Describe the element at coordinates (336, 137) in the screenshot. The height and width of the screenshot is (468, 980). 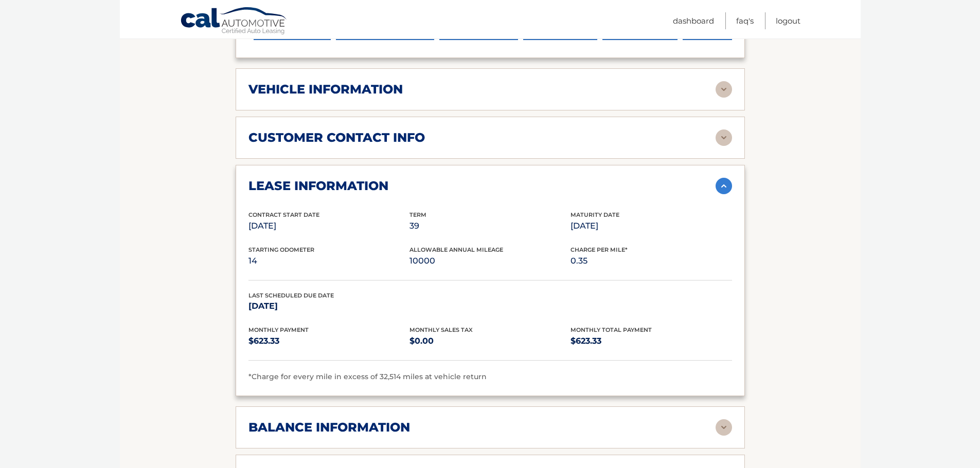
I see `h2: customer contact info` at that location.